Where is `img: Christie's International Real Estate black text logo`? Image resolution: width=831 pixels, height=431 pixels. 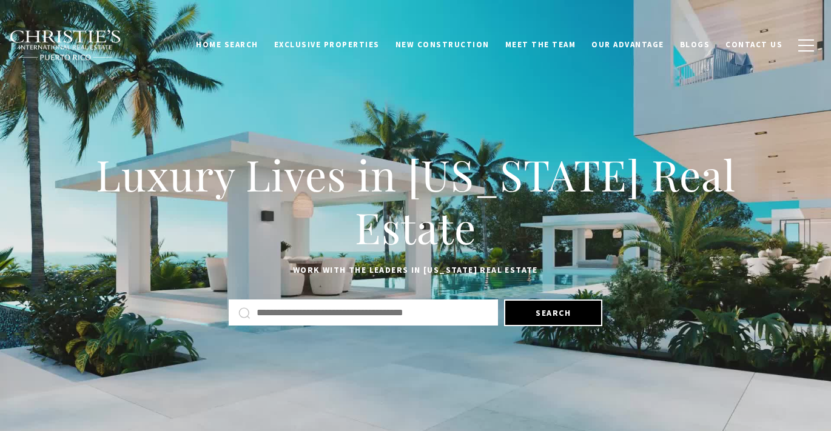 img: Christie's International Real Estate black text logo is located at coordinates (66, 45).